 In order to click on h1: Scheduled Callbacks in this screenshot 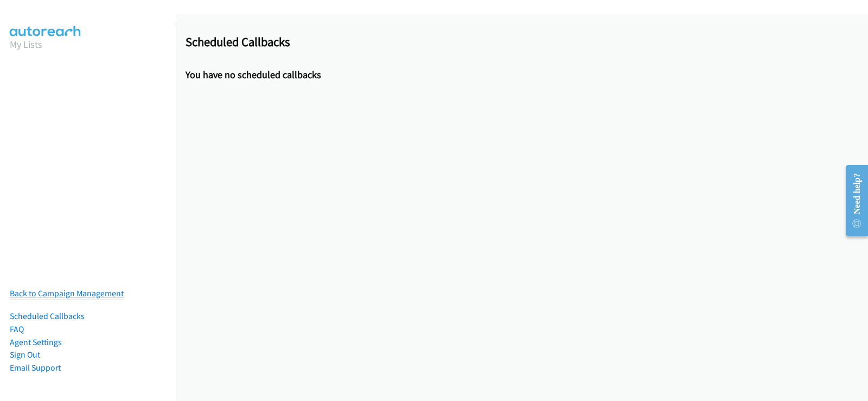, I will do `click(527, 42)`.